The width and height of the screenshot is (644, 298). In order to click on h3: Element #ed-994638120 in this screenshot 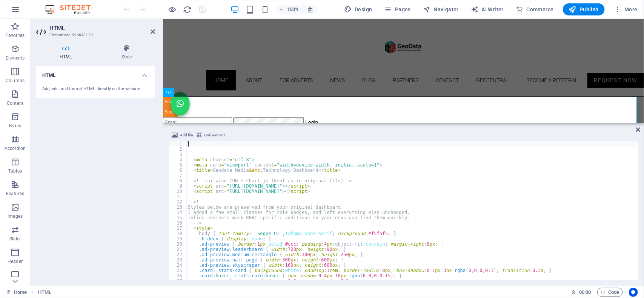, I will do `click(95, 35)`.